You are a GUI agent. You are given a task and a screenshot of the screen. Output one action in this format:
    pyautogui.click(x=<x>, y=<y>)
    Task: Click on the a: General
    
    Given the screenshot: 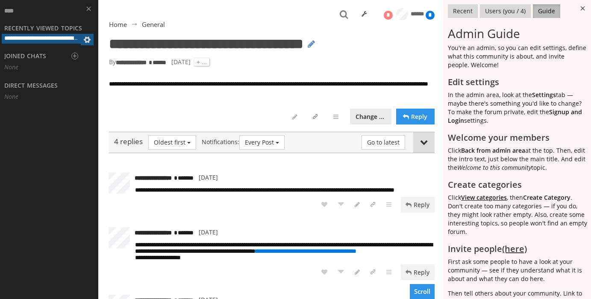 What is the action you would take?
    pyautogui.click(x=154, y=24)
    